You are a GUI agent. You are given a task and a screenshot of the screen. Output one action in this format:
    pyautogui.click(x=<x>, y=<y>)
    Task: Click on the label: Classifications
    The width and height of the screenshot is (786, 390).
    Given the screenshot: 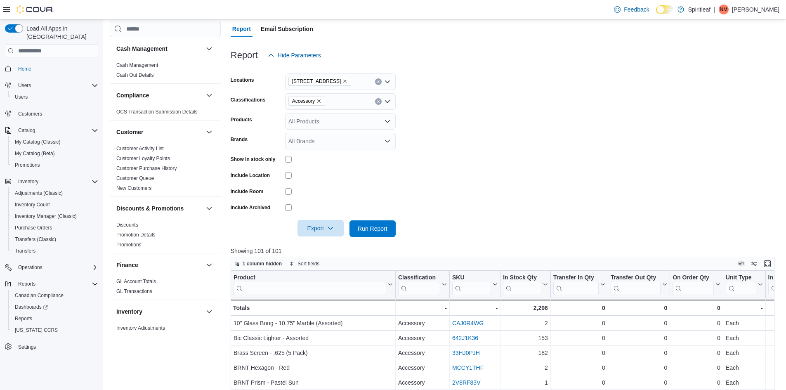 What is the action you would take?
    pyautogui.click(x=248, y=100)
    